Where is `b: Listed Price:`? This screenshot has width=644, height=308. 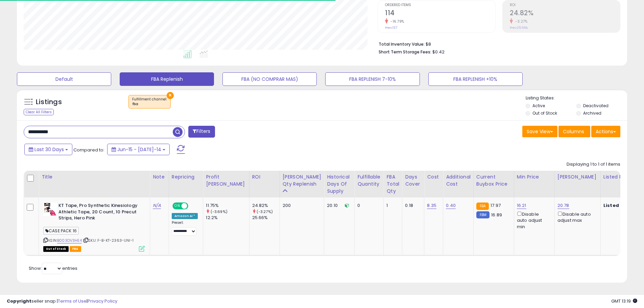 b: Listed Price: is located at coordinates (618, 206).